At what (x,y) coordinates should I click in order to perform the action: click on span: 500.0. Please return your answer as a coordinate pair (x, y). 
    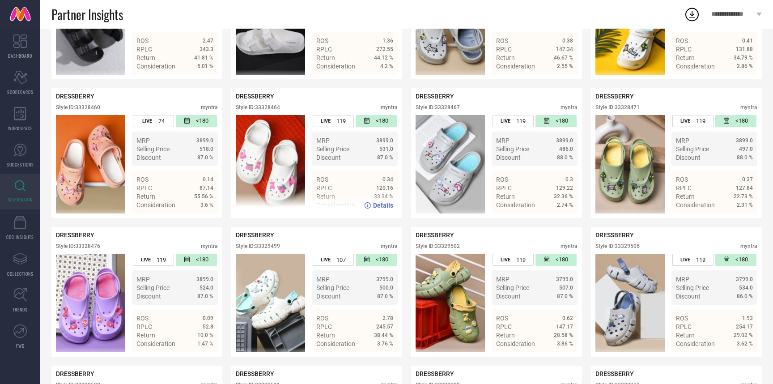
    Looking at the image, I should click on (386, 287).